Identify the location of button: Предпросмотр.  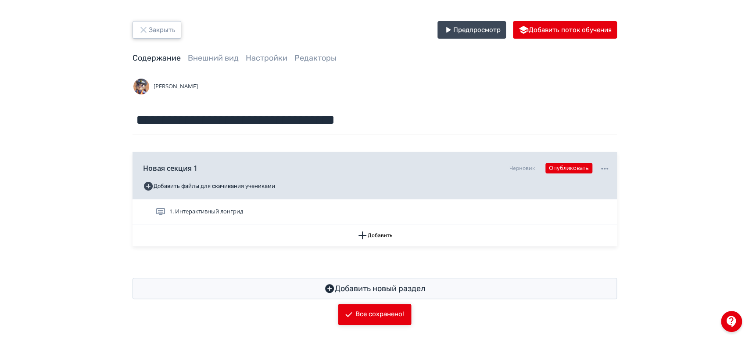
(472, 30).